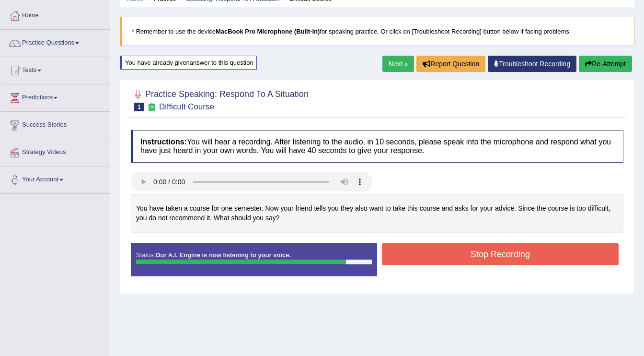 The width and height of the screenshot is (644, 356). Describe the element at coordinates (254, 260) in the screenshot. I see `div: Status:` at that location.